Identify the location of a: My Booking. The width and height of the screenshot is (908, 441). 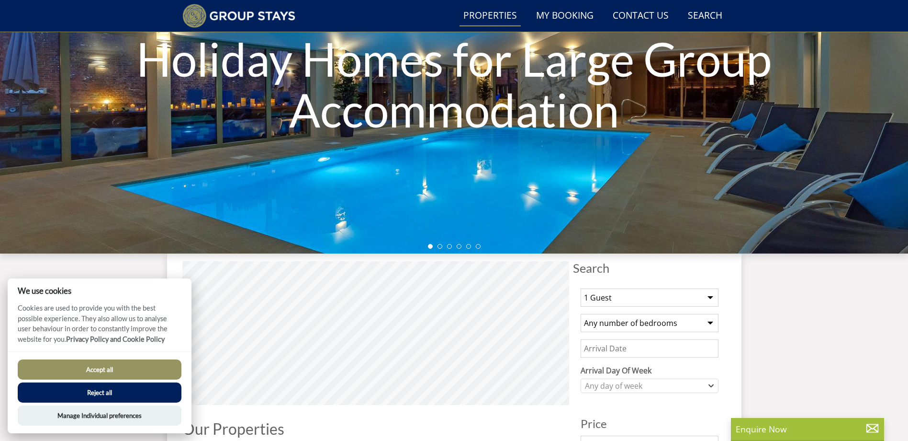
(565, 16).